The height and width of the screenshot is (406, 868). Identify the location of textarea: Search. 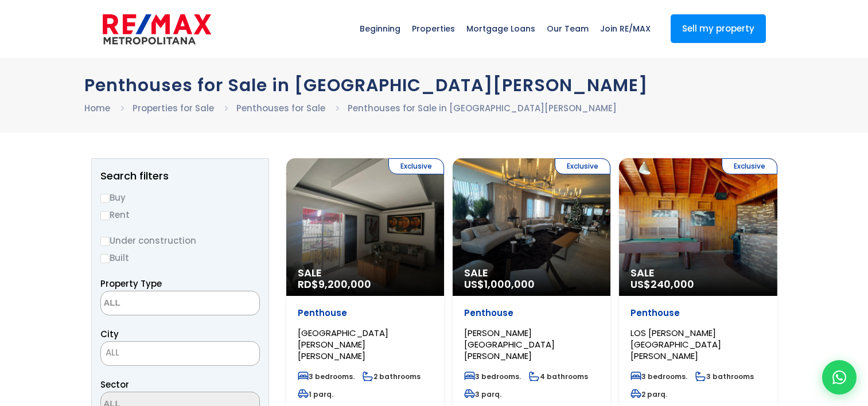
(157, 303).